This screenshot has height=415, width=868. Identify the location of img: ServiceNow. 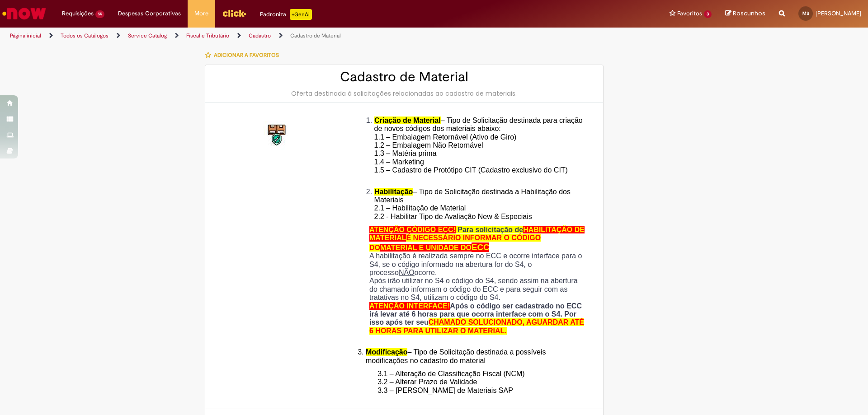
(24, 14).